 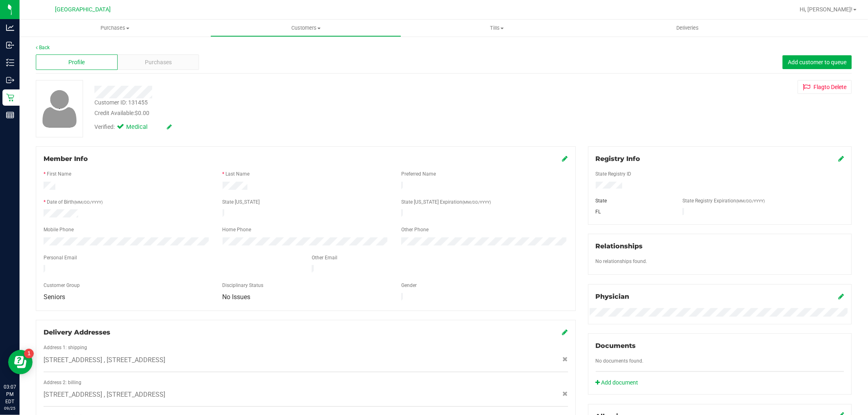 What do you see at coordinates (306, 28) in the screenshot?
I see `a: Customers` at bounding box center [306, 28].